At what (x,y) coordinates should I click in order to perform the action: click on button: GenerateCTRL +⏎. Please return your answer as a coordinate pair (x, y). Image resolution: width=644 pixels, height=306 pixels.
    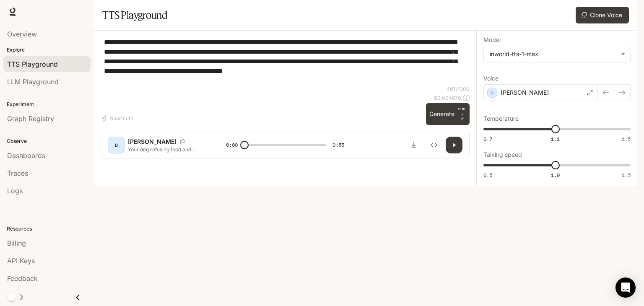
    Looking at the image, I should click on (447, 114).